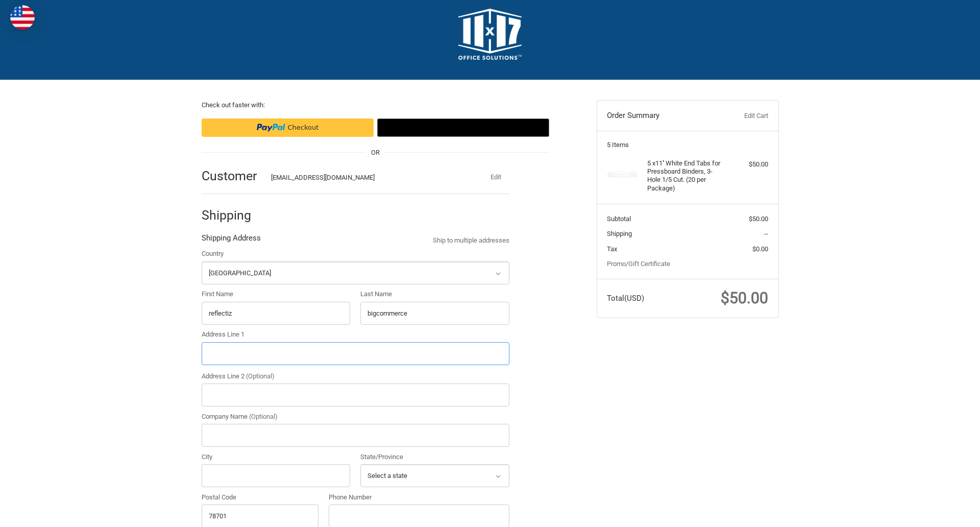  What do you see at coordinates (496, 177) in the screenshot?
I see `button: Edit` at bounding box center [496, 177].